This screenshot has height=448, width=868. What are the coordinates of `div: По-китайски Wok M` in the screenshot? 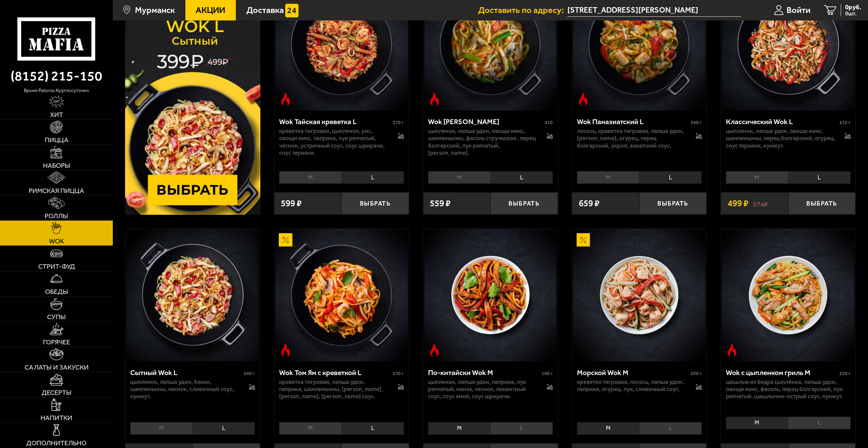 It's located at (484, 372).